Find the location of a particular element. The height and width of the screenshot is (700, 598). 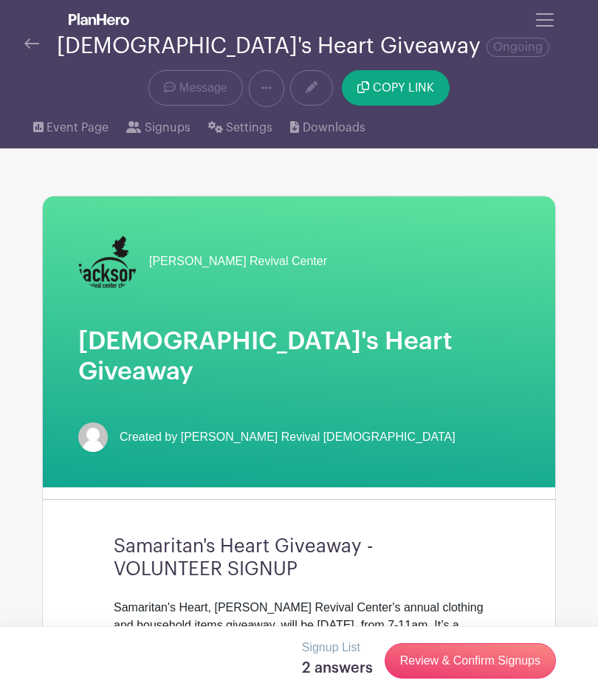

a: Review & Confirm Signups is located at coordinates (470, 660).